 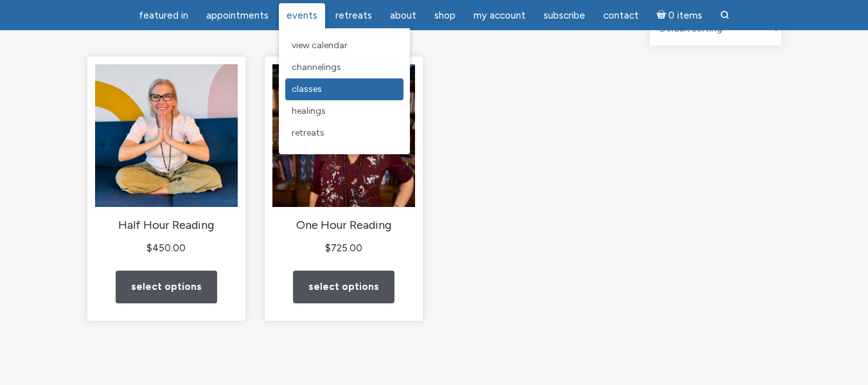 I want to click on a: Half Hour Reading $450.00, so click(x=167, y=160).